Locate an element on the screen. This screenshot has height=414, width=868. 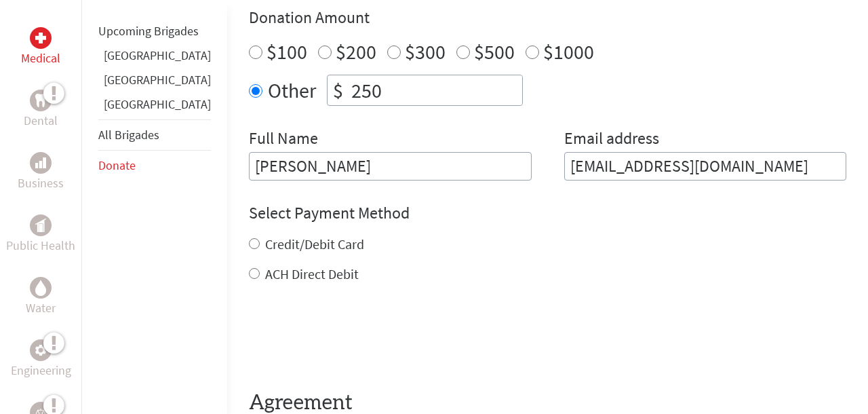
p: Water is located at coordinates (41, 308).